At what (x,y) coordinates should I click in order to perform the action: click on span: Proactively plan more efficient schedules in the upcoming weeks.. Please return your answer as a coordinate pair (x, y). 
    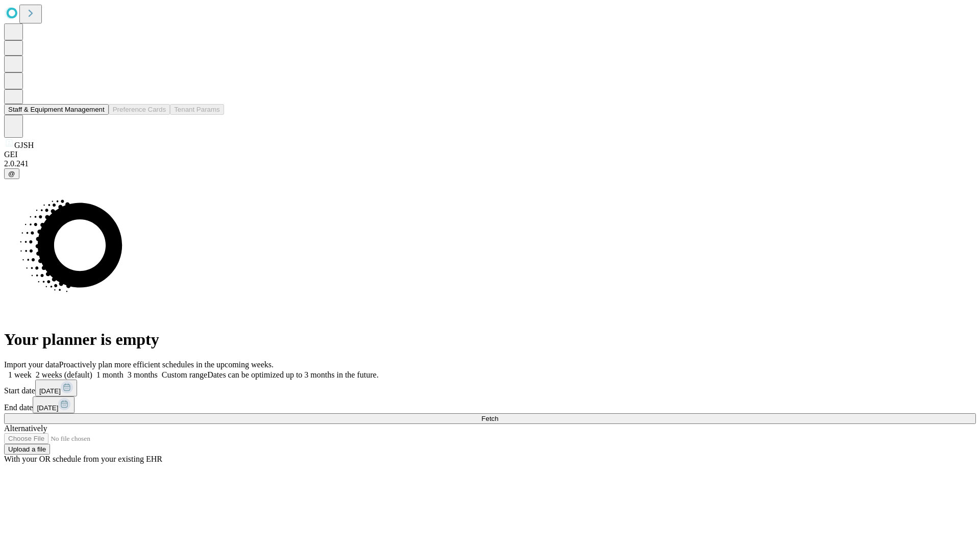
    Looking at the image, I should click on (166, 365).